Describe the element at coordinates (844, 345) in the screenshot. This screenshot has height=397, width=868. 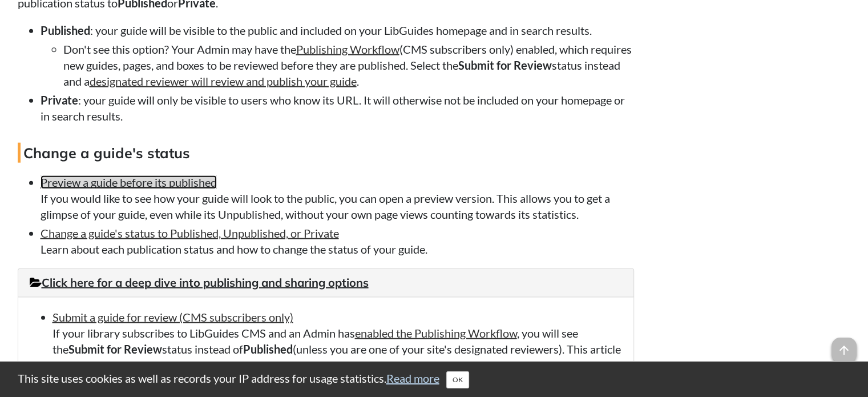
I see `a: arrow_upward` at that location.